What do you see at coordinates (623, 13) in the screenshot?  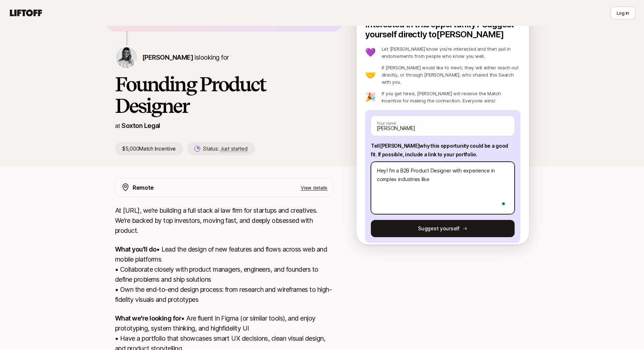 I see `button: Log in` at bounding box center [623, 13].